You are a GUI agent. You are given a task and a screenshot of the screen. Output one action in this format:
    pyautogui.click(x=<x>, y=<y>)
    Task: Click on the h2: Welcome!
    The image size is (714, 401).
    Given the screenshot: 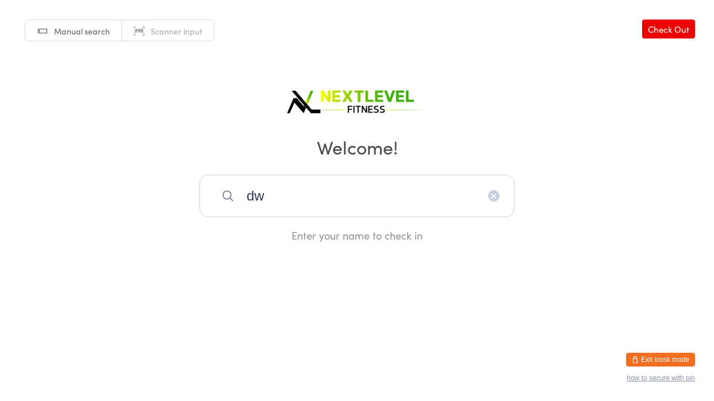 What is the action you would take?
    pyautogui.click(x=357, y=147)
    